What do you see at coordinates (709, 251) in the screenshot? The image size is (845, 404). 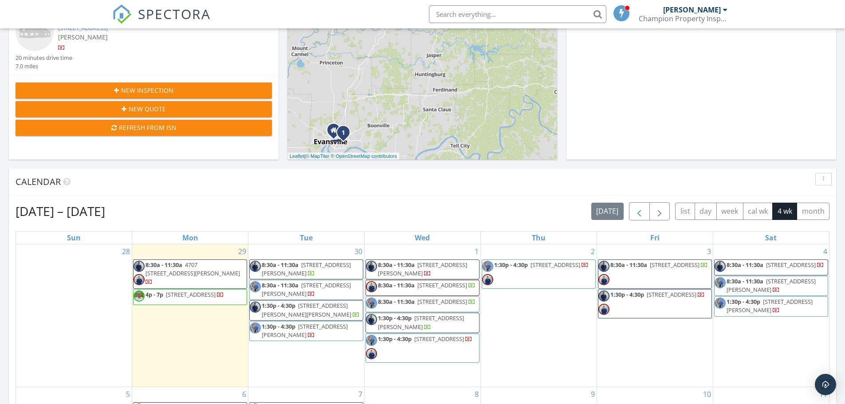 I see `a: Go to October 3, 2025` at bounding box center [709, 251].